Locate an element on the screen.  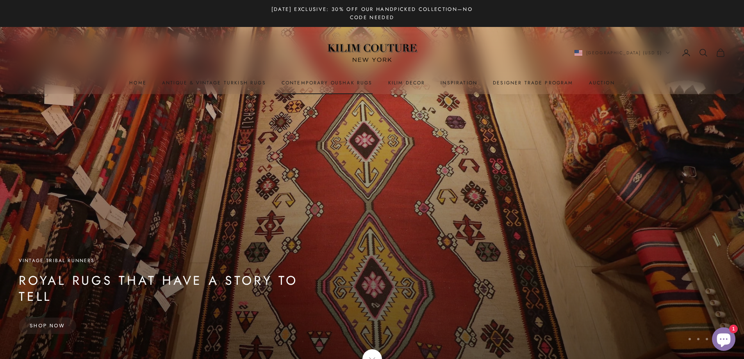
a: Inspiration is located at coordinates (459, 83).